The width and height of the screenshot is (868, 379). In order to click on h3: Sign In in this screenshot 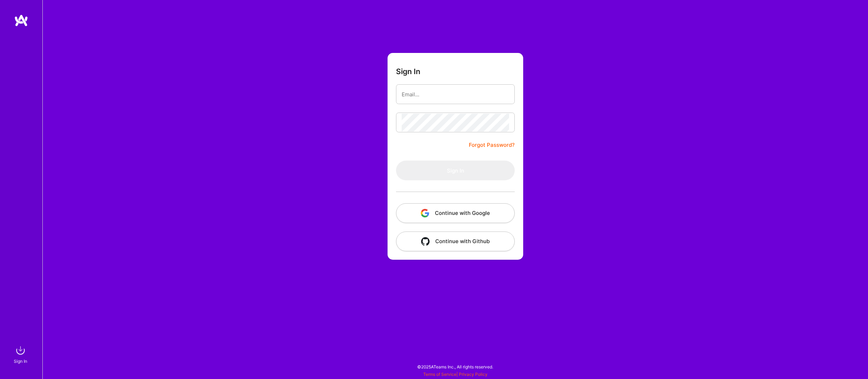, I will do `click(408, 71)`.